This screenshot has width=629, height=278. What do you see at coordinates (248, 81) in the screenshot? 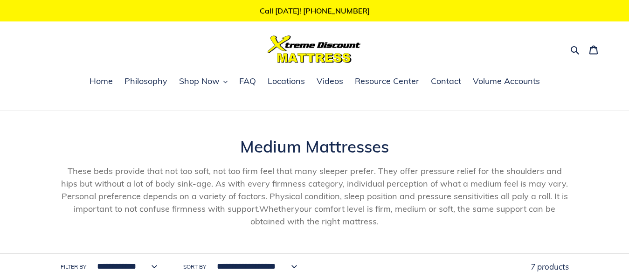
I see `span: FAQ` at bounding box center [248, 81].